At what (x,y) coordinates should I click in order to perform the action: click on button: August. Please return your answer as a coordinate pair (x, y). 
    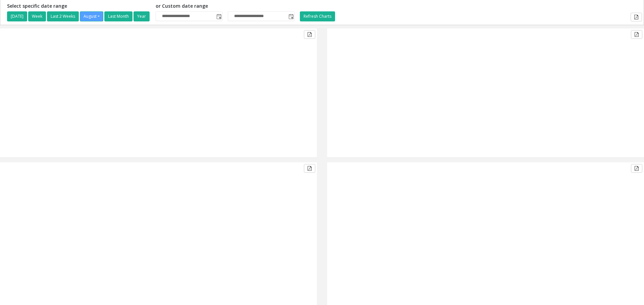
    Looking at the image, I should click on (92, 16).